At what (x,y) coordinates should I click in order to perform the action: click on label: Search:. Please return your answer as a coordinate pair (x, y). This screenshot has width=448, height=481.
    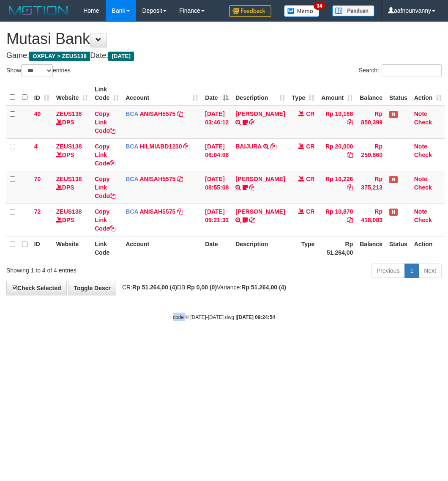
    Looking at the image, I should click on (400, 71).